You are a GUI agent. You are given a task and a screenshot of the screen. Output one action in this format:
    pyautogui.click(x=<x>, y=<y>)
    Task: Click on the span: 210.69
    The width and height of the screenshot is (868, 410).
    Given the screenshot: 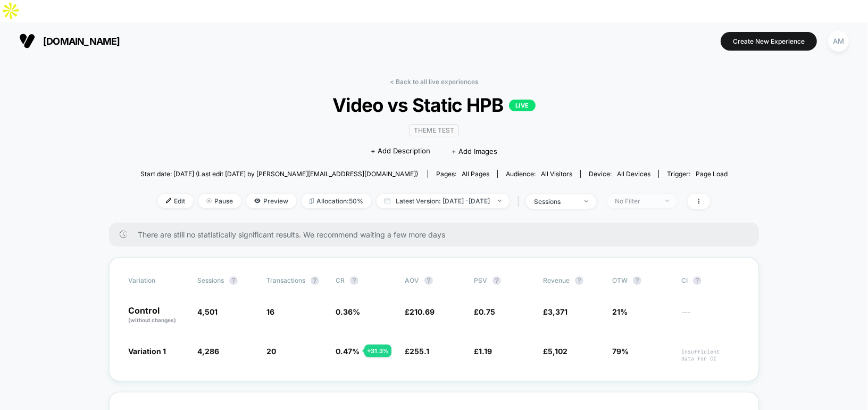 What is the action you would take?
    pyautogui.click(x=422, y=311)
    